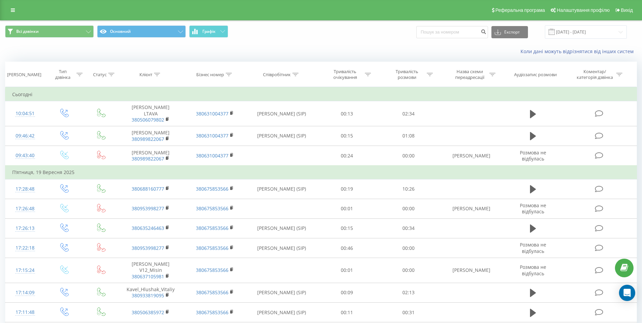 The image size is (642, 323). What do you see at coordinates (347, 248) in the screenshot?
I see `td: 00:46` at bounding box center [347, 248].